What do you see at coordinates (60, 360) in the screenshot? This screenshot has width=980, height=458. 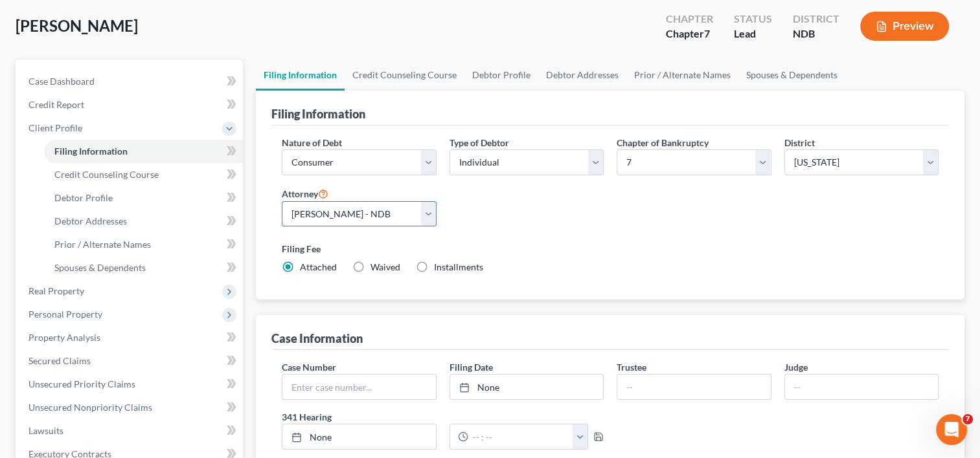 I see `span: Secured Claims` at bounding box center [60, 360].